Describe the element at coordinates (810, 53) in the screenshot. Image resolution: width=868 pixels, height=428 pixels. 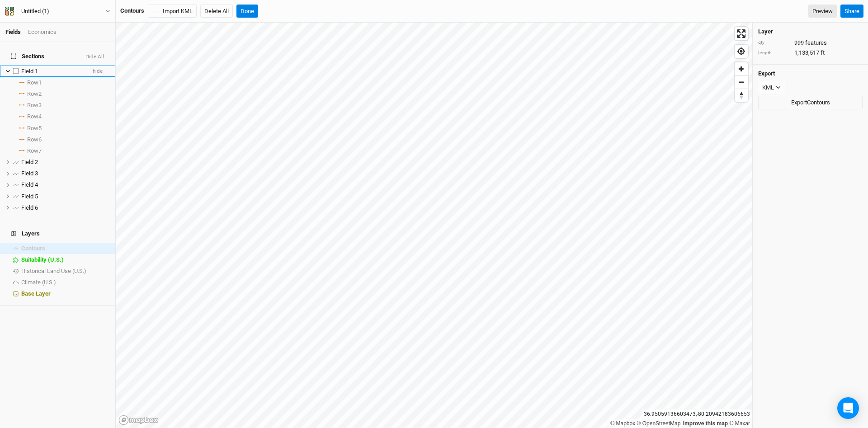
I see `div: 1,133,517` at that location.